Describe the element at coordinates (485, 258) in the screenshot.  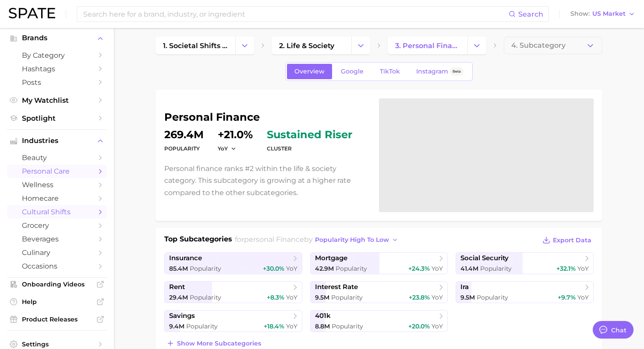
I see `span: social security` at that location.